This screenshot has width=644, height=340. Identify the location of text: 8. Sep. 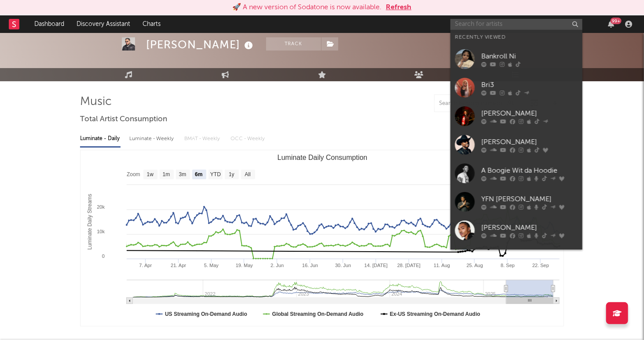
(507, 265).